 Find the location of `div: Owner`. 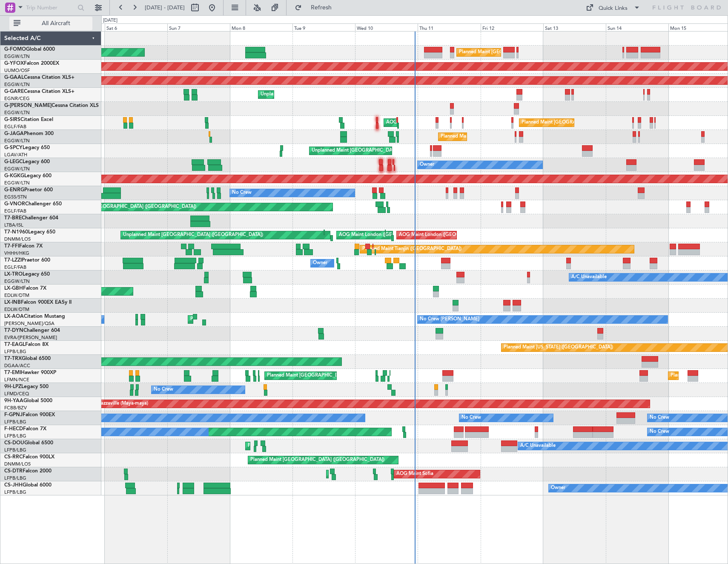

div: Owner is located at coordinates (427, 165).